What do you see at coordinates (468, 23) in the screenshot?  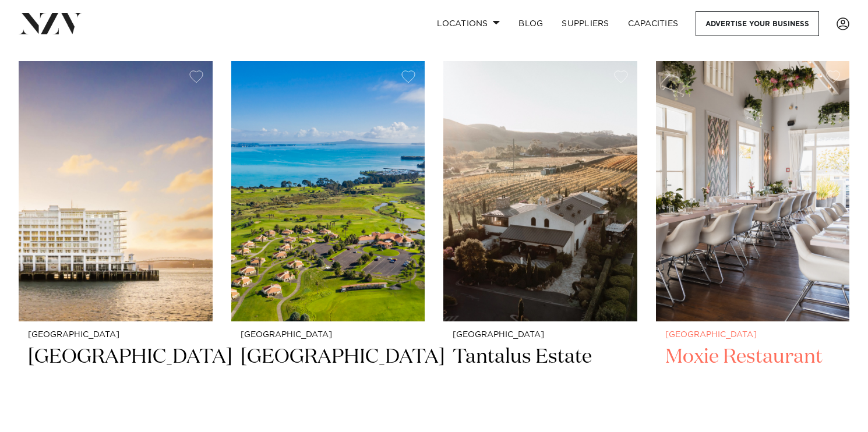 I see `a: Locations` at bounding box center [468, 23].